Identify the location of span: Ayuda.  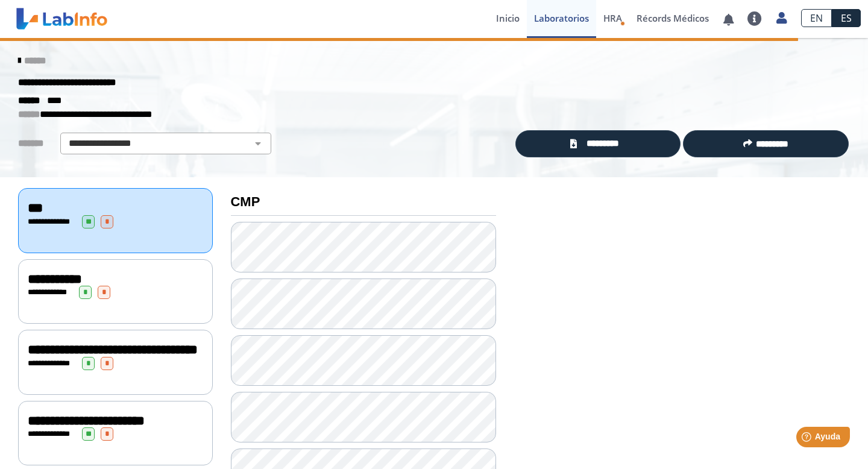
(67, 15).